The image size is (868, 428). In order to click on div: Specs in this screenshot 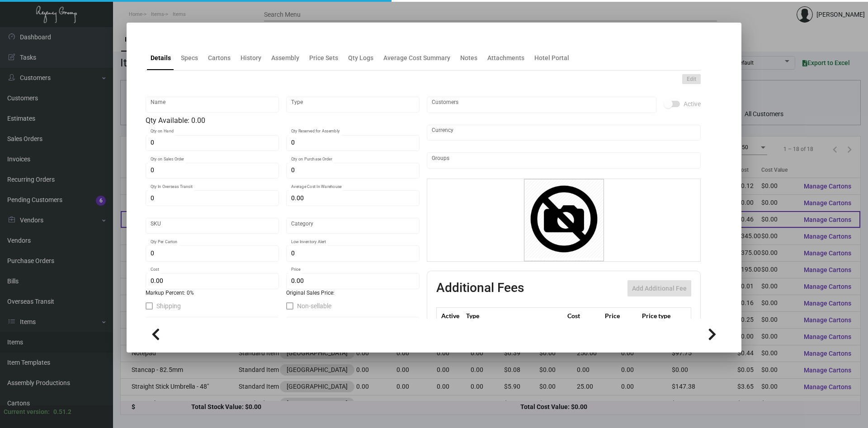, I will do `click(189, 58)`.